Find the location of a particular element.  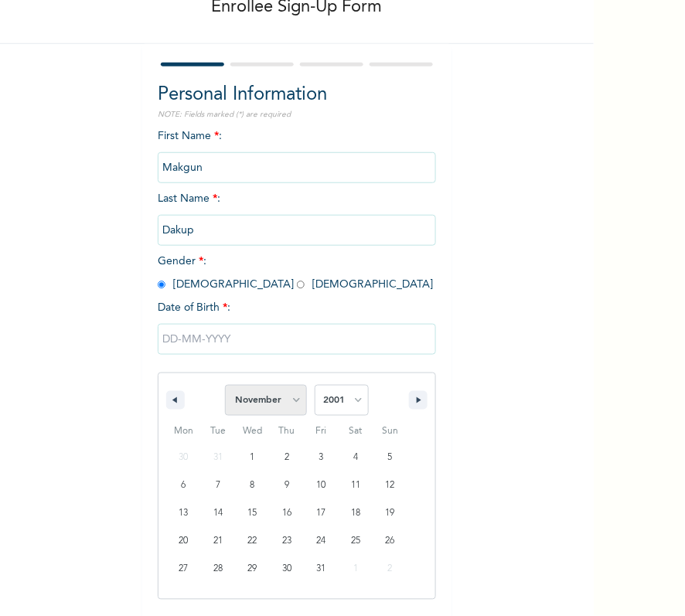

span: 30 is located at coordinates (287, 569).